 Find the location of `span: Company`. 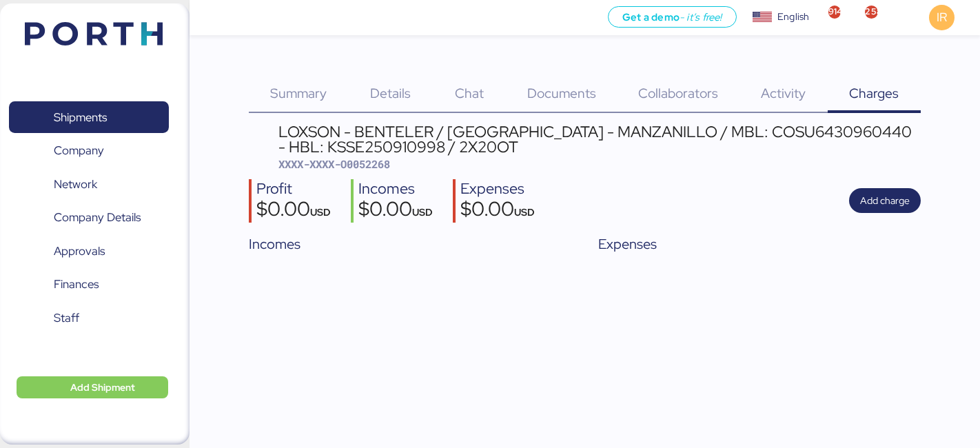

span: Company is located at coordinates (78, 150).